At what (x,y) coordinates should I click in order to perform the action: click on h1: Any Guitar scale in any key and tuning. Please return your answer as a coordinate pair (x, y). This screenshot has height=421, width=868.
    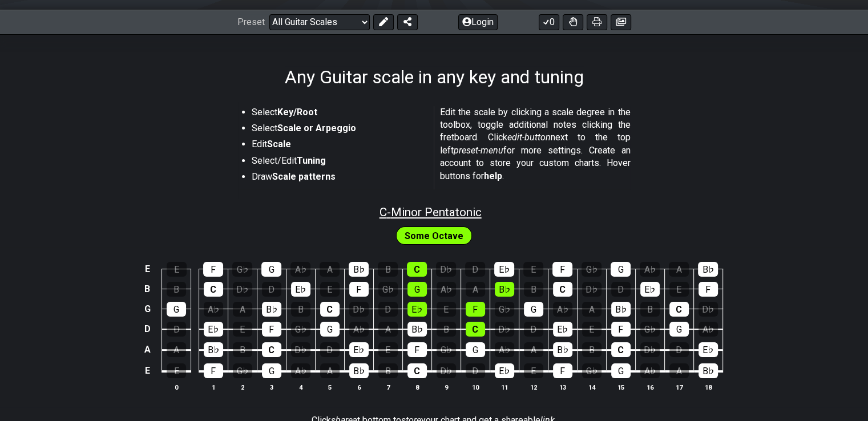
    Looking at the image, I should click on (434, 77).